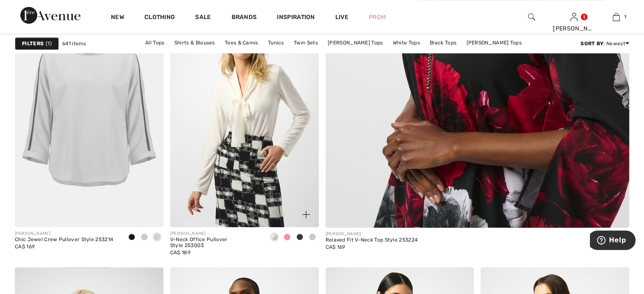 The height and width of the screenshot is (294, 644). What do you see at coordinates (33, 44) in the screenshot?
I see `strong: Filters` at bounding box center [33, 44].